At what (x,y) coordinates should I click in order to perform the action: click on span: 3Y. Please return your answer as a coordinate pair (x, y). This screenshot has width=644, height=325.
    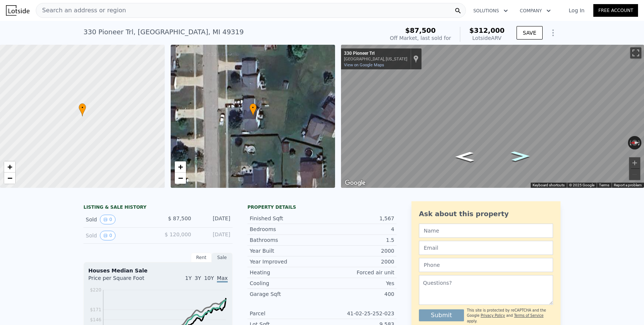
    Looking at the image, I should click on (197, 278).